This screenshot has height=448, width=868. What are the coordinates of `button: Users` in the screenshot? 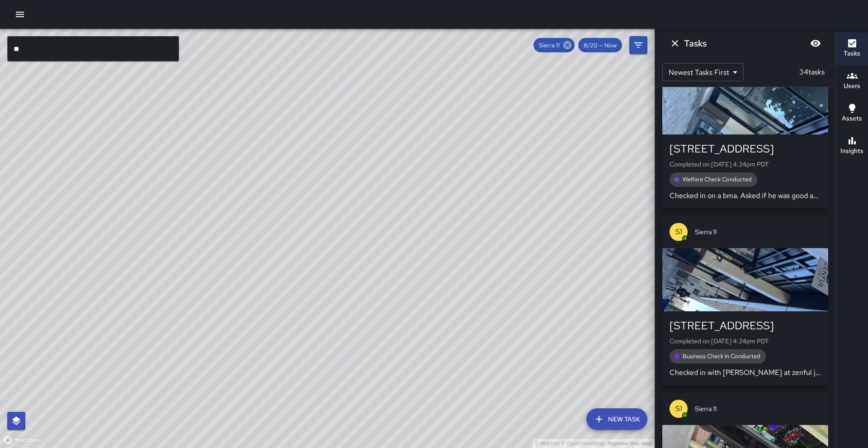 It's located at (852, 81).